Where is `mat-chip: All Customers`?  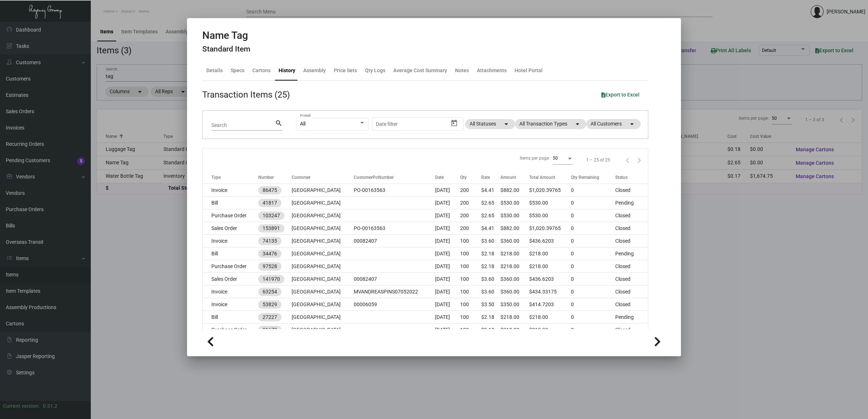 mat-chip: All Customers is located at coordinates (613, 124).